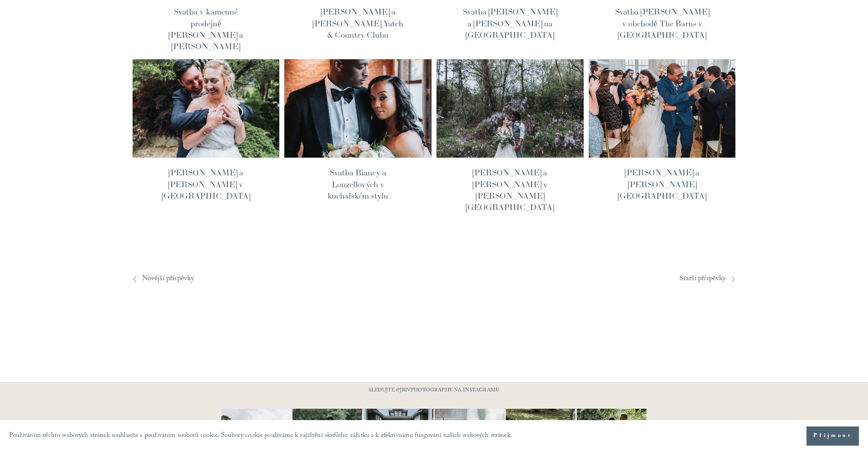 The height and width of the screenshot is (452, 868). I want to click on font: Starší příspěvky, so click(703, 279).